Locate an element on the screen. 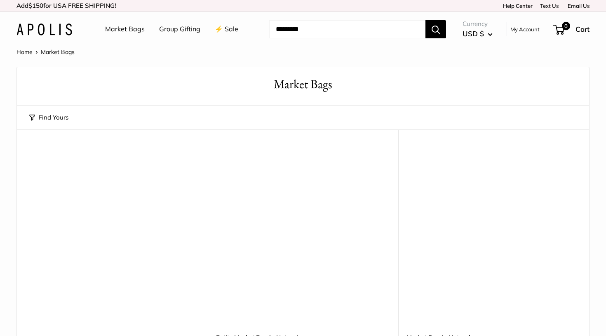 This screenshot has height=336, width=606. a: Group Gifting is located at coordinates (180, 29).